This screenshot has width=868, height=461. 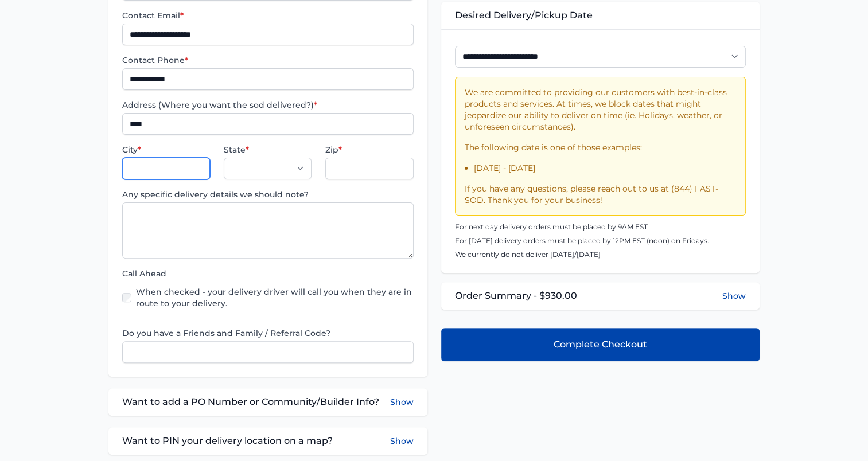 I want to click on label: Contact Email, so click(x=267, y=15).